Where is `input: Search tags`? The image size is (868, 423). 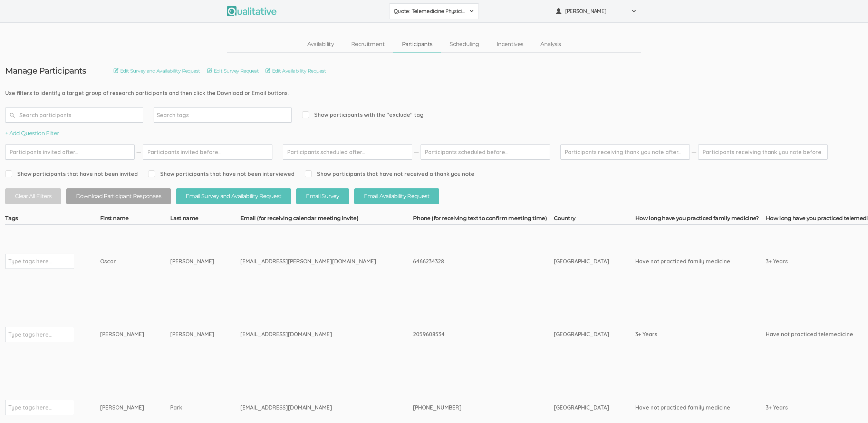
input: Search tags is located at coordinates (178, 115).